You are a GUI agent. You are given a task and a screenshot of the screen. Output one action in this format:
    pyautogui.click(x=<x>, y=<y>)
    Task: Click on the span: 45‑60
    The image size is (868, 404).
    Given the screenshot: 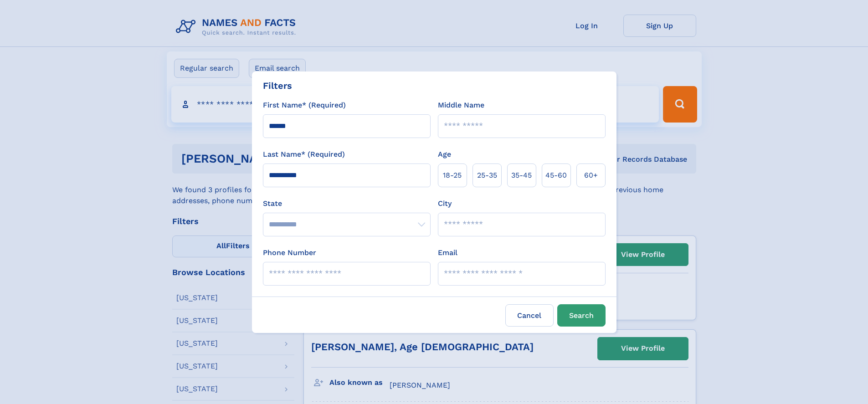 What is the action you would take?
    pyautogui.click(x=556, y=176)
    